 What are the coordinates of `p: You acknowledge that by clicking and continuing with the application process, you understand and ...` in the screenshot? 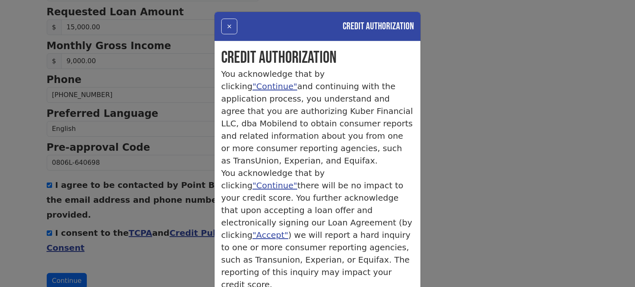 It's located at (318, 117).